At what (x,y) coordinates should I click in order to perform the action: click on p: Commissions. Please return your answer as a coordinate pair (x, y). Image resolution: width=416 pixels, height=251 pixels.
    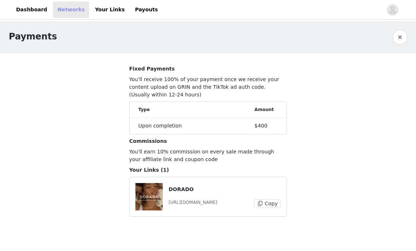
    Looking at the image, I should click on (208, 141).